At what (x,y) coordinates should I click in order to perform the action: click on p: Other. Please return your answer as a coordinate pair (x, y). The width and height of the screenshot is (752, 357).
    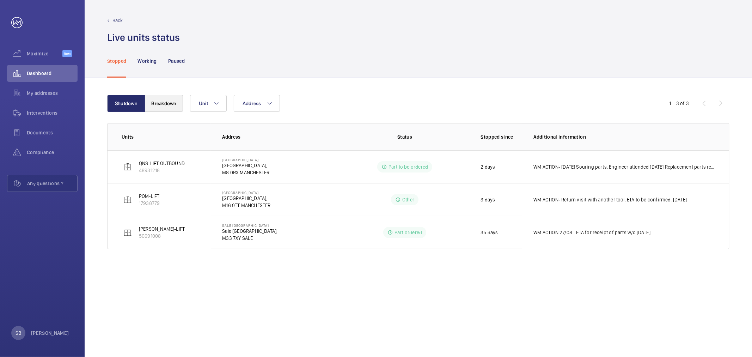
    Looking at the image, I should click on (408, 200).